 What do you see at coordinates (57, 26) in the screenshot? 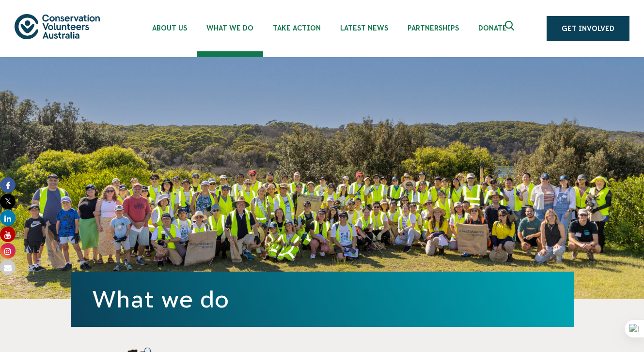
I see `img: logo.svg` at bounding box center [57, 26].